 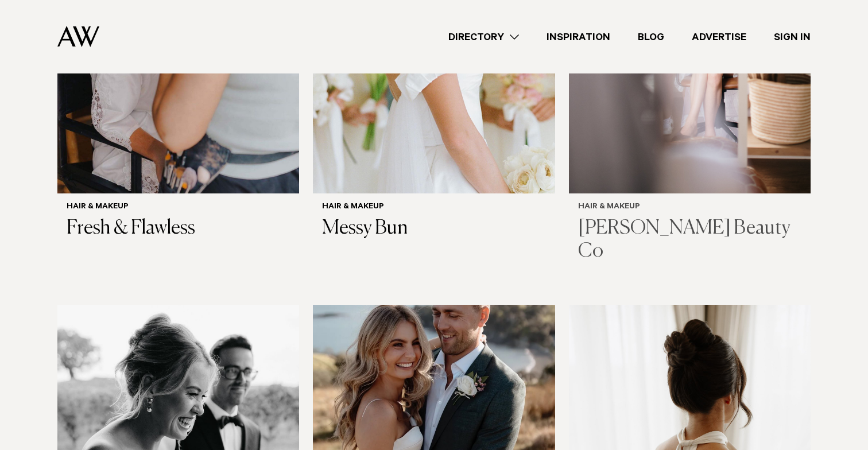 I want to click on img: Auckland Weddings Logo, so click(x=78, y=36).